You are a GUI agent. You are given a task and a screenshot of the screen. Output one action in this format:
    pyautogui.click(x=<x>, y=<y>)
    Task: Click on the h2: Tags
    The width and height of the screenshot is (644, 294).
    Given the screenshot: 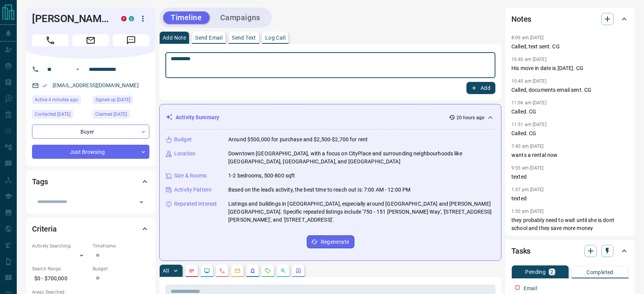 What is the action you would take?
    pyautogui.click(x=40, y=182)
    